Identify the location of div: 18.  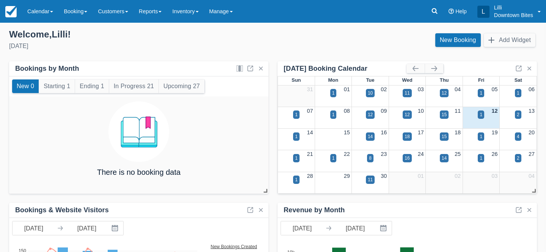
(407, 137).